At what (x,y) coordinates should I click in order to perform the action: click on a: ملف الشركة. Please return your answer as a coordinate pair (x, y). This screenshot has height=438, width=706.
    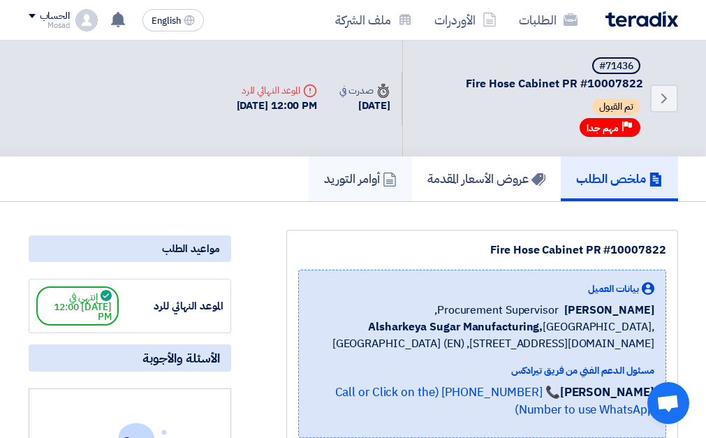
    Looking at the image, I should click on (374, 20).